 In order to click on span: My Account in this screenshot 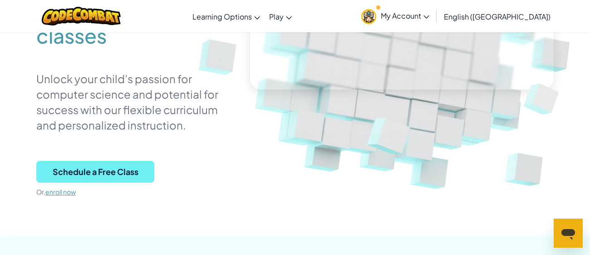, I will do `click(405, 15)`.